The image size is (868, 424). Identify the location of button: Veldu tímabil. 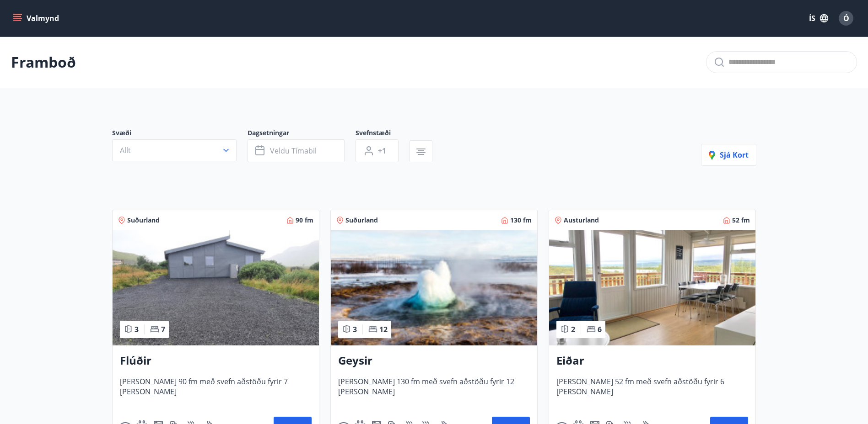
(296, 151).